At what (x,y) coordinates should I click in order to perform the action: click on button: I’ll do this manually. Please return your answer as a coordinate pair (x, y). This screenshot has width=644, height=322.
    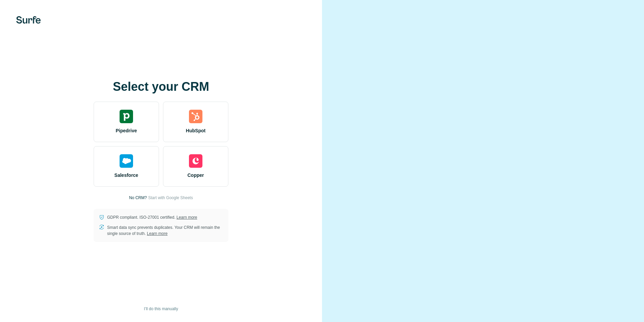
    Looking at the image, I should click on (161, 308).